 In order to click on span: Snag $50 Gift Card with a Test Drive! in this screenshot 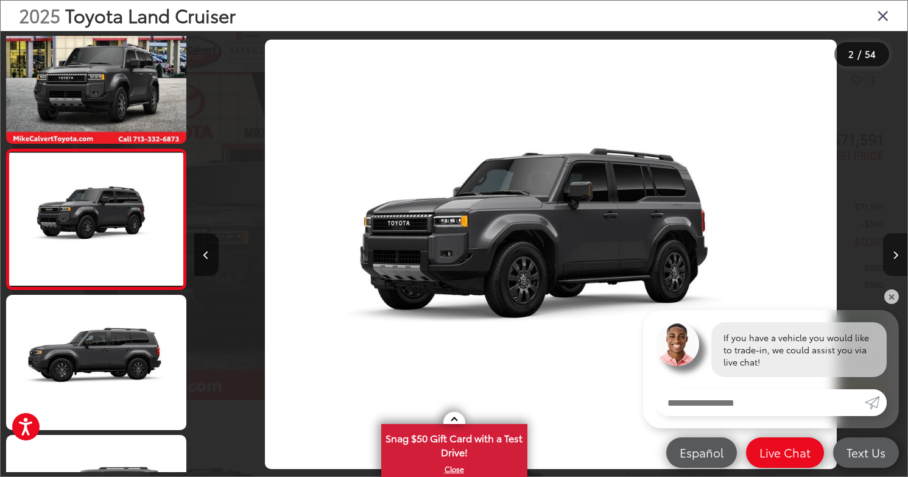, I will do `click(454, 443)`.